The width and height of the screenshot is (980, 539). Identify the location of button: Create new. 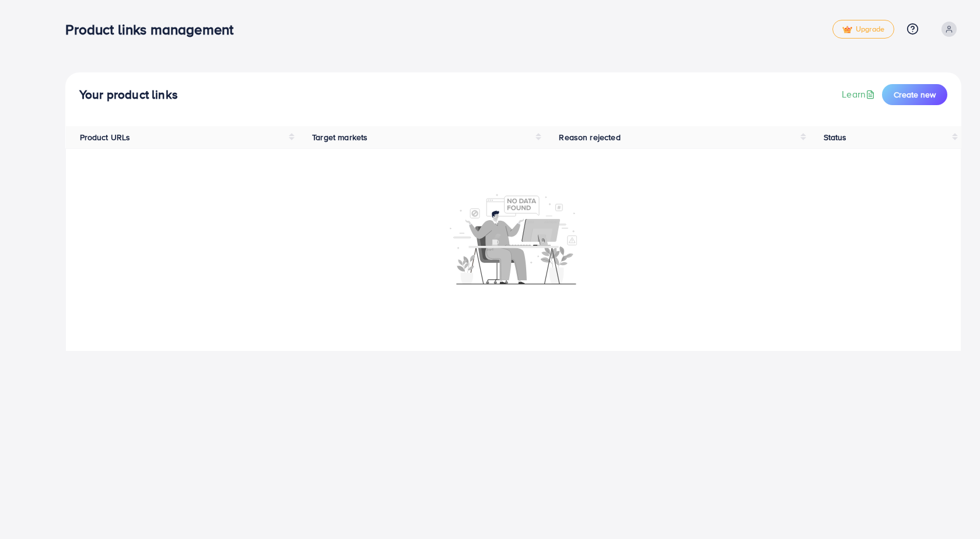
(915, 95).